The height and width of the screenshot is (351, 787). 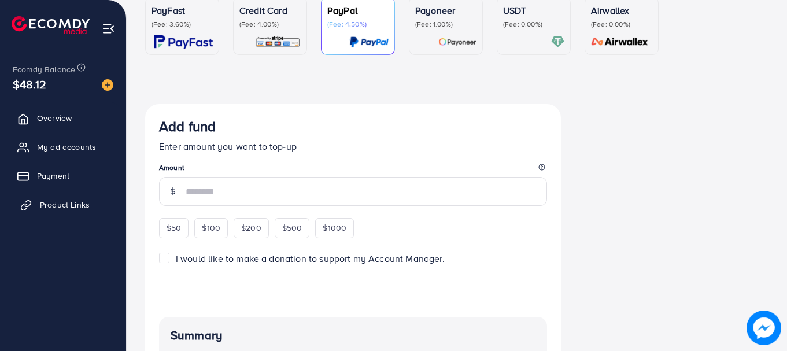 What do you see at coordinates (63, 118) in the screenshot?
I see `a: Overview` at bounding box center [63, 118].